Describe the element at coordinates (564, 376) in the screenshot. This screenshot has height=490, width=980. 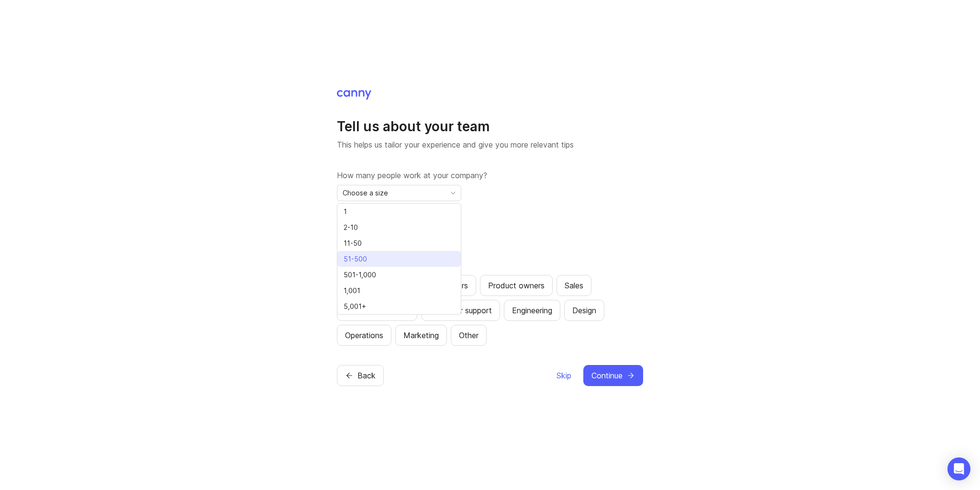
I see `span: Skip` at that location.